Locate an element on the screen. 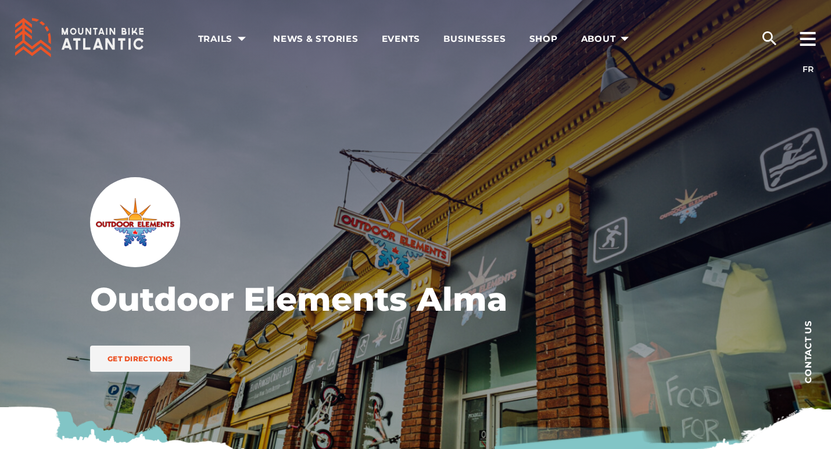 This screenshot has height=449, width=831. h1: Outdoor Elements Alma is located at coordinates (305, 299).